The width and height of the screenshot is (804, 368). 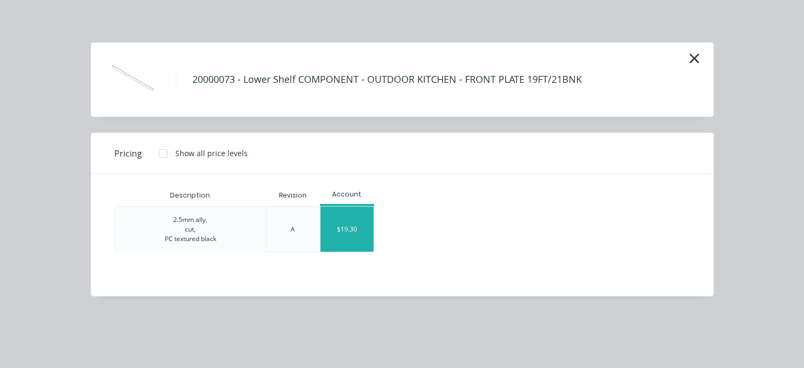 I want to click on div: Account, so click(x=347, y=194).